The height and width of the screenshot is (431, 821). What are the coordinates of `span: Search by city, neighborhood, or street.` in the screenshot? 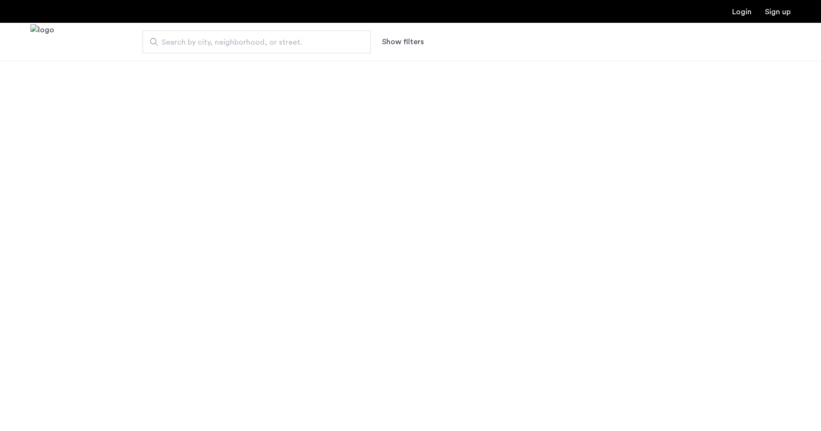 It's located at (253, 42).